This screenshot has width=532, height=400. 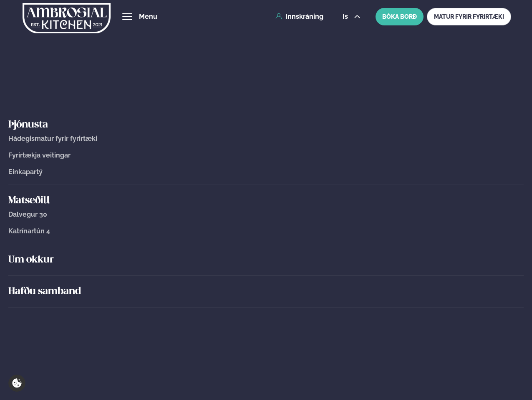 I want to click on h5: Þjónusta, so click(x=266, y=125).